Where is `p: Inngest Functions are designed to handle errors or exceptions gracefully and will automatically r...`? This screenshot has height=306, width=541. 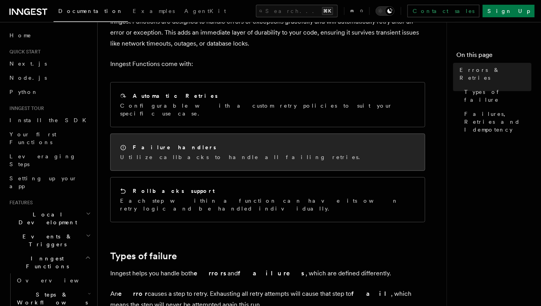
p: Inngest Functions are designed to handle errors or exceptions gracefully and will automatically r... is located at coordinates (268, 33).